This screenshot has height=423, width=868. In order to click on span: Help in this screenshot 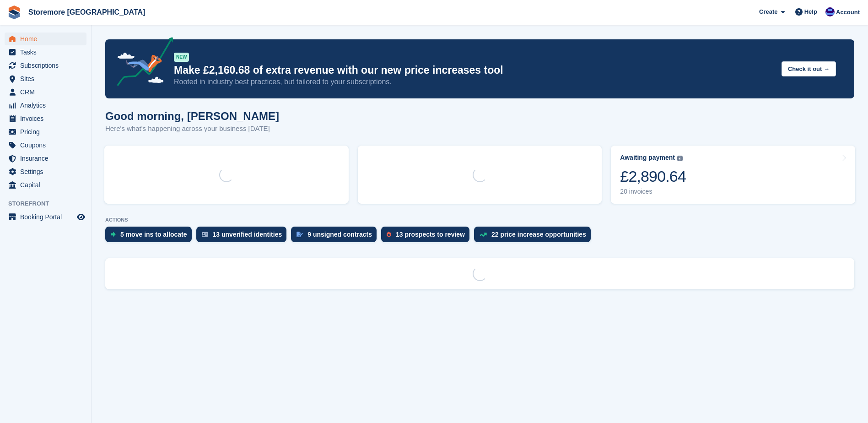, I will do `click(811, 12)`.